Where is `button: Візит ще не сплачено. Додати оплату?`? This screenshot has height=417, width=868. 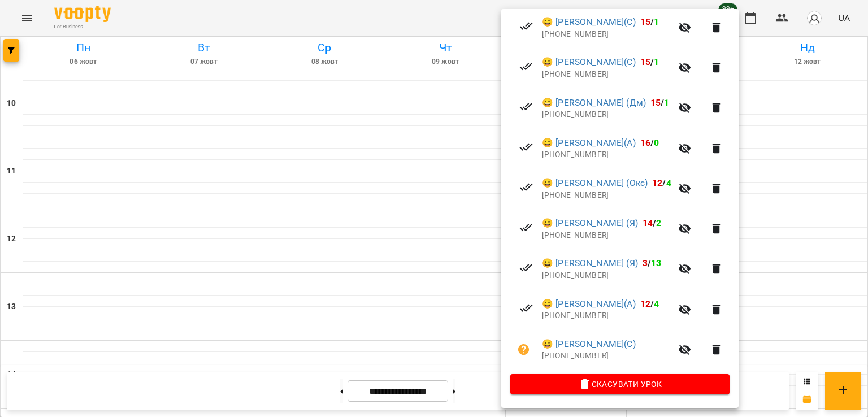 button: Візит ще не сплачено. Додати оплату? is located at coordinates (524, 350).